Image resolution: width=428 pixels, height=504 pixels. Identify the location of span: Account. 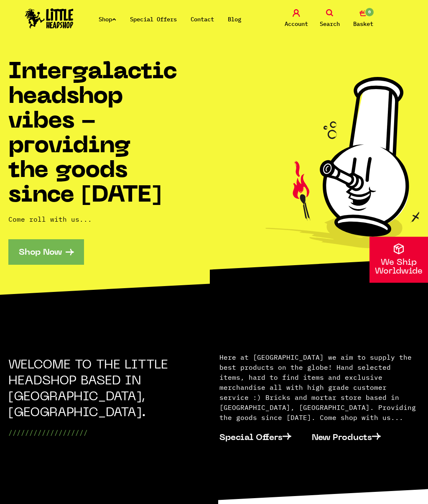
(296, 24).